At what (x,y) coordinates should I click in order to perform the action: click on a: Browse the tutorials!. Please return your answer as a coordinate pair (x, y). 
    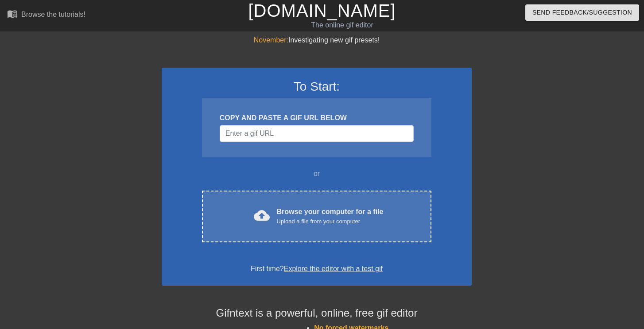
    Looking at the image, I should click on (46, 15).